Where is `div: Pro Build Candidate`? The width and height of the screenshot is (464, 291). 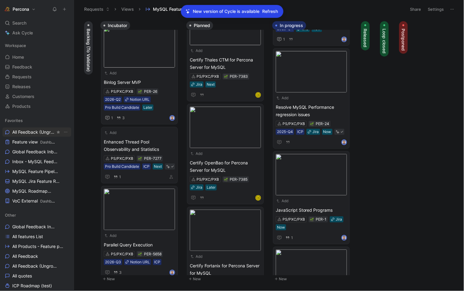
div: Pro Build Candidate is located at coordinates (122, 108).